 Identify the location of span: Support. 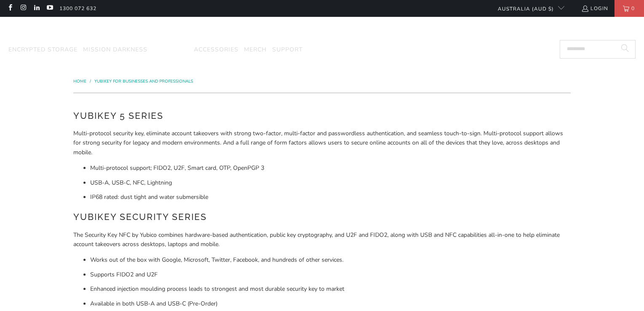
(288, 49).